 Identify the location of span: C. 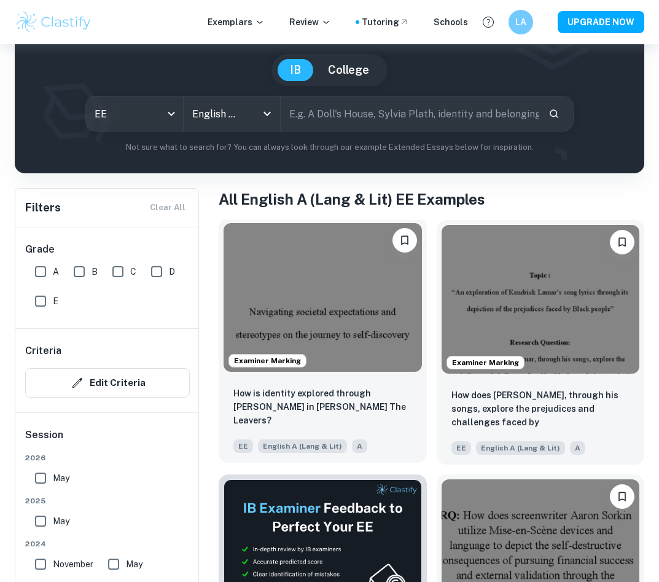
(133, 272).